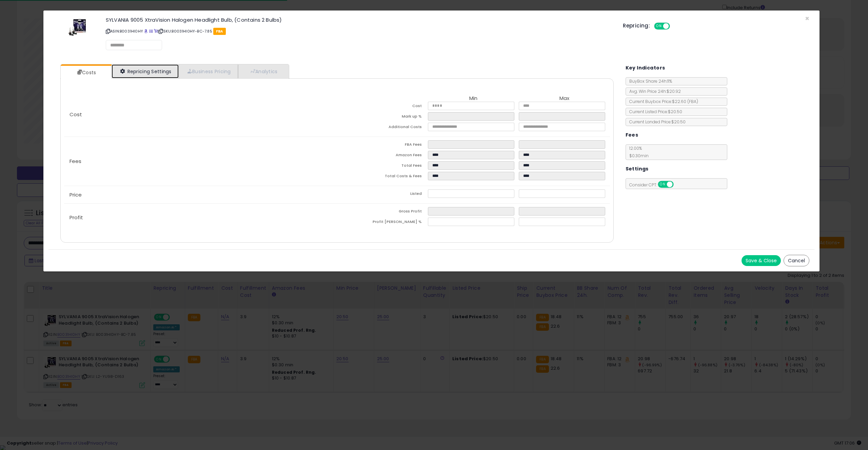  I want to click on a: Your listing only, so click(155, 31).